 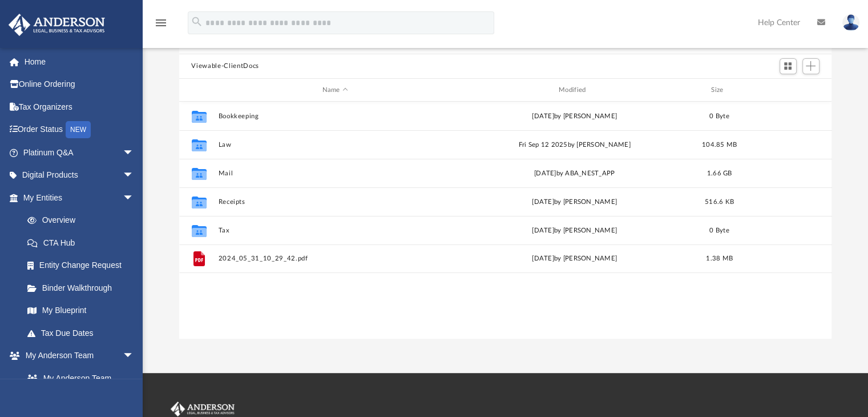 I want to click on span: 104.85 MB, so click(x=719, y=145).